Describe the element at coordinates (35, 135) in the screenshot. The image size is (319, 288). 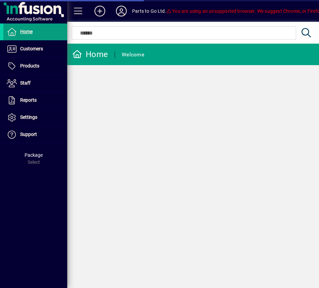
I see `a: Support` at that location.